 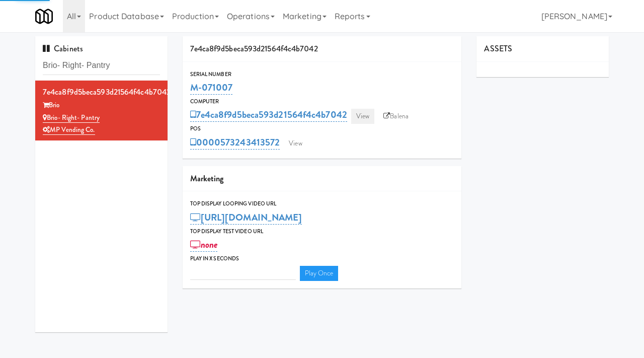 I want to click on a: Play Once, so click(x=319, y=274).